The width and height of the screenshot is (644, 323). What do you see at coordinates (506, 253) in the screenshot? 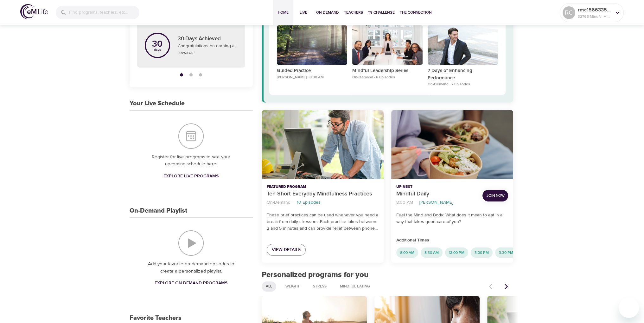
I see `span: 3:30 PM` at bounding box center [506, 253].